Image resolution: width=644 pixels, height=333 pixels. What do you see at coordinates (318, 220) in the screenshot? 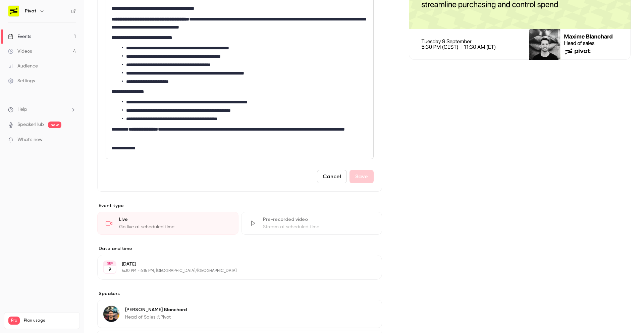
I see `div: Pre-recorded video` at bounding box center [318, 220].